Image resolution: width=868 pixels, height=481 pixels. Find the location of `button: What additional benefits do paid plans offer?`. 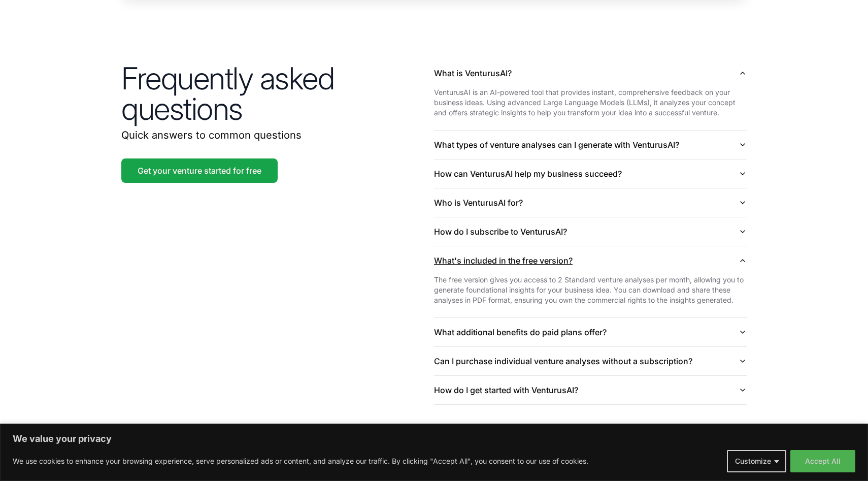

button: What additional benefits do paid plans offer? is located at coordinates (591, 332).